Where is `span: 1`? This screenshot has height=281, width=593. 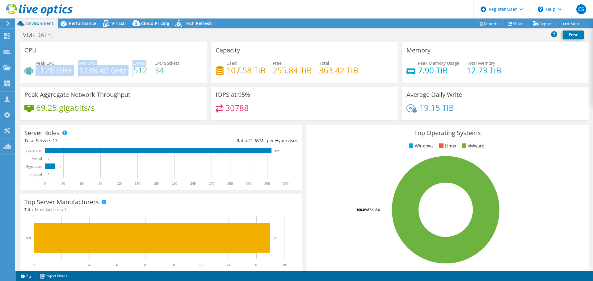 span: 1 is located at coordinates (65, 210).